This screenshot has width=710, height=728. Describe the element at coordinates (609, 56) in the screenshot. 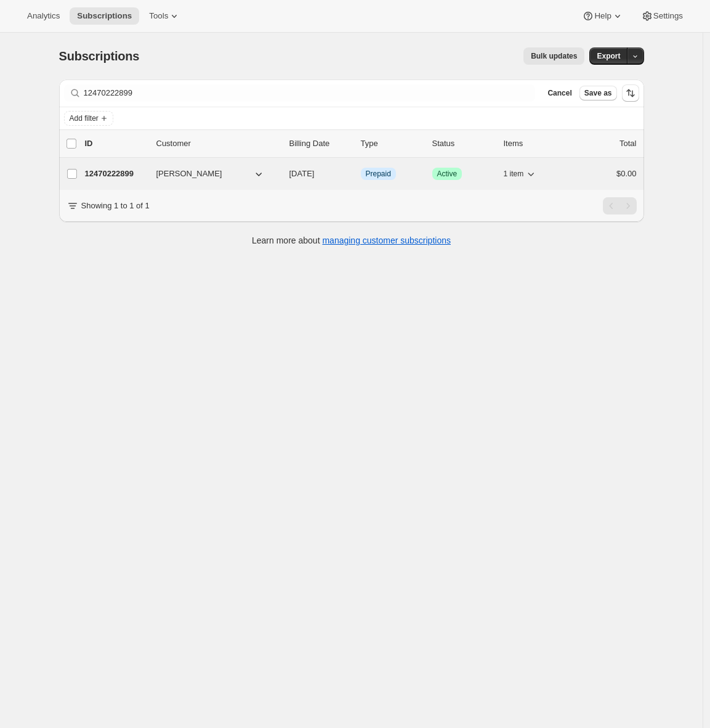

I see `button: Export` at that location.